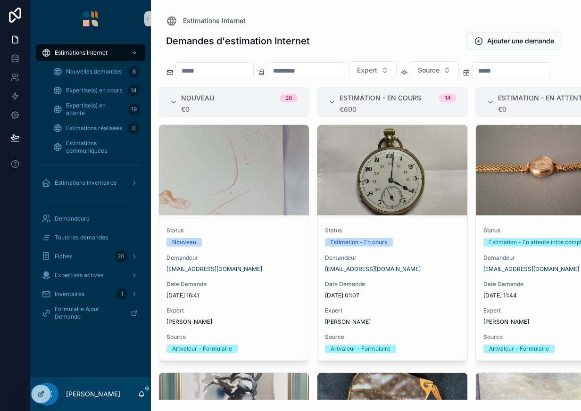 This screenshot has height=411, width=581. What do you see at coordinates (91, 294) in the screenshot?
I see `a: Inventaires1` at bounding box center [91, 294].